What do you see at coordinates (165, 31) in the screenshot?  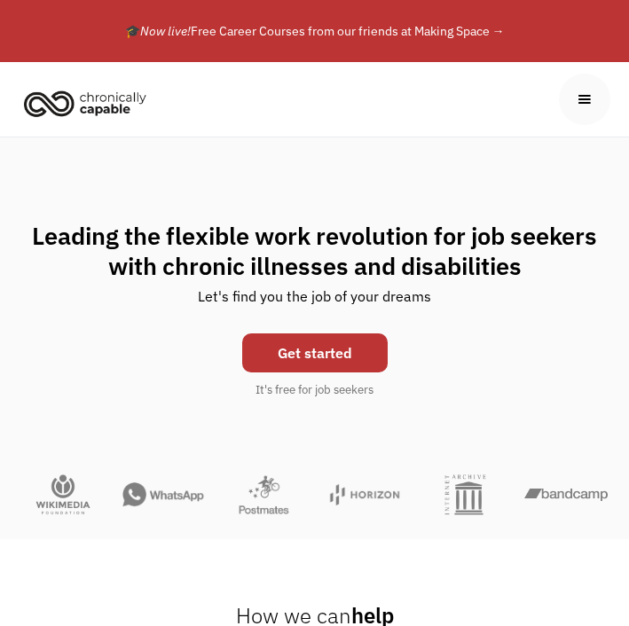 I see `em: Now live!` at bounding box center [165, 31].